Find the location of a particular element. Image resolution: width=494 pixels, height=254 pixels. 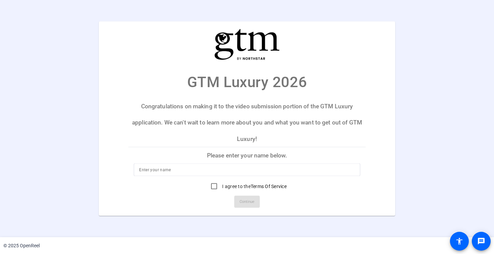

input: Enter your name is located at coordinates (247, 170).